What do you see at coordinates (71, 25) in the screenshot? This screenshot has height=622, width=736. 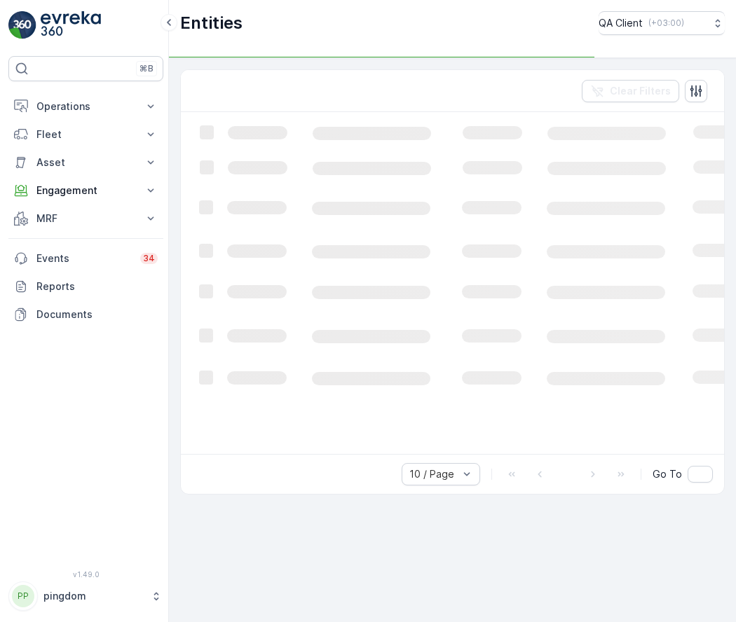 I see `img: logo_light-DOdMpM7g.png` at bounding box center [71, 25].